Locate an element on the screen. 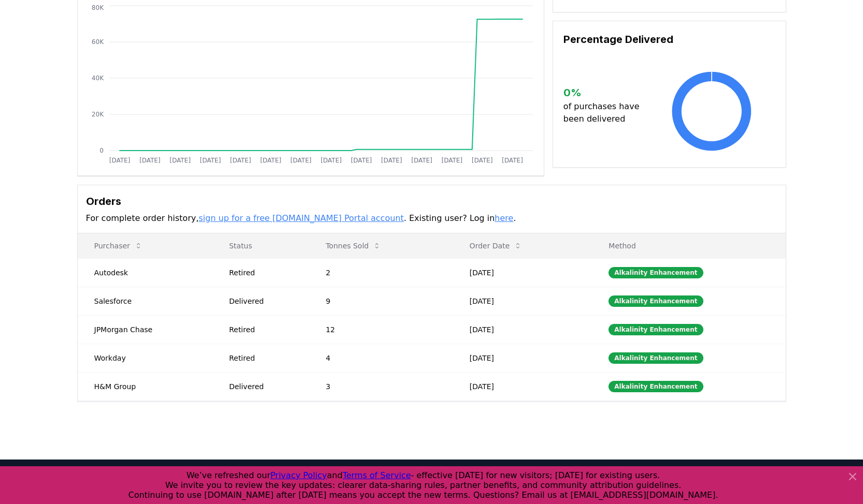  tspan: 80K is located at coordinates (97, 8).